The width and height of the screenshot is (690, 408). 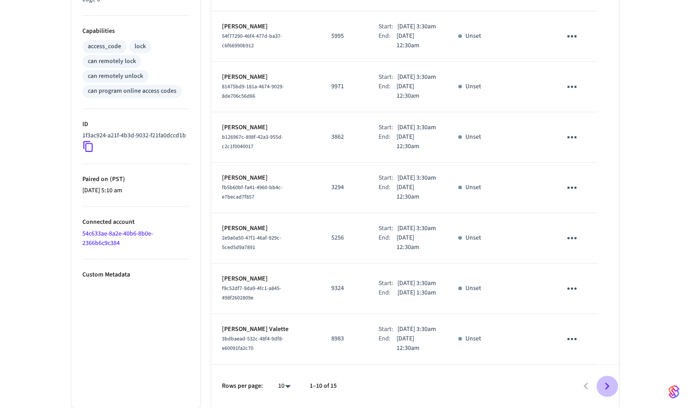 What do you see at coordinates (344, 238) in the screenshot?
I see `p: 5256` at bounding box center [344, 238].